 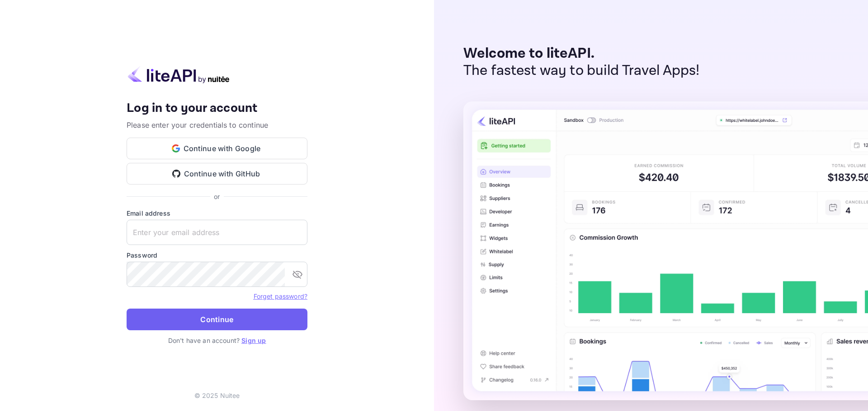 I want to click on button: Continue with GitHub, so click(x=217, y=174).